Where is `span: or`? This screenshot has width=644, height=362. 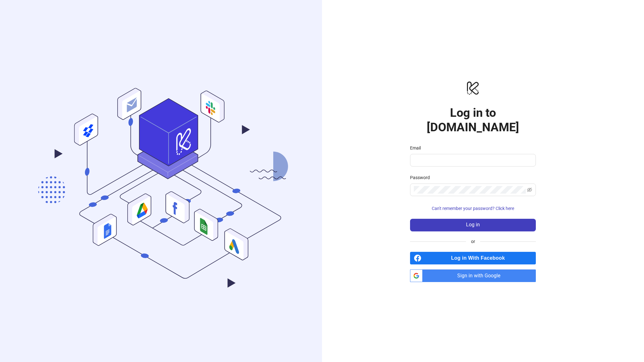
span: or is located at coordinates (473, 242).